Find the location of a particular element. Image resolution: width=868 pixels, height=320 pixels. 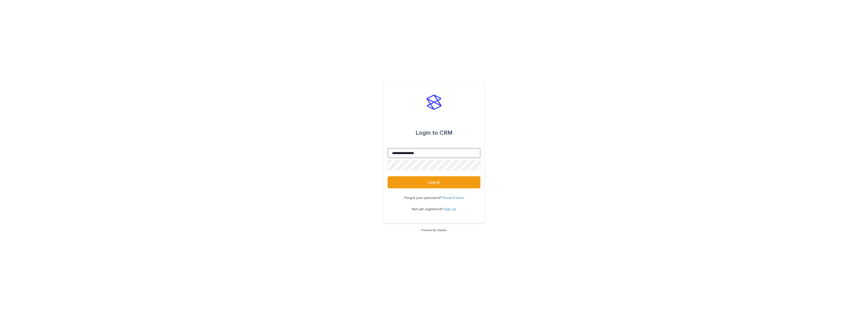

div: CRM is located at coordinates (434, 133).